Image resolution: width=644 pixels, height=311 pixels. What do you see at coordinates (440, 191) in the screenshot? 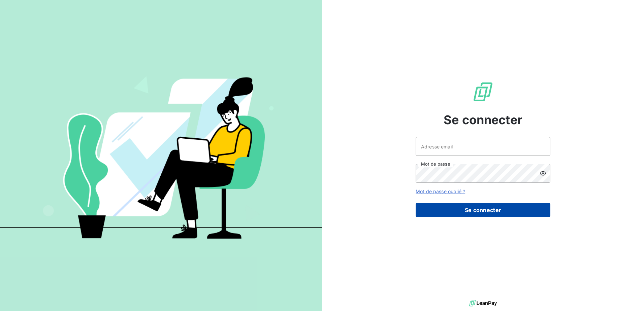
I see `a: Mot de passe oublié ?` at bounding box center [440, 191].